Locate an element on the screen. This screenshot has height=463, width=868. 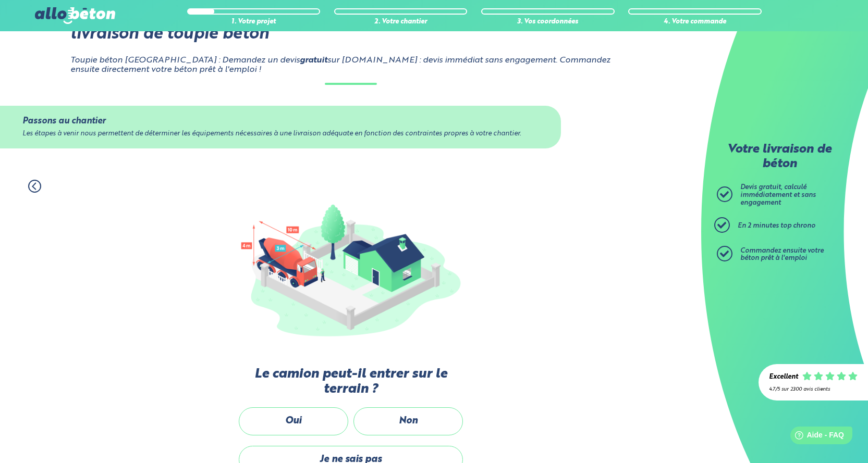
div: 2. Votre chantier is located at coordinates (400, 22).